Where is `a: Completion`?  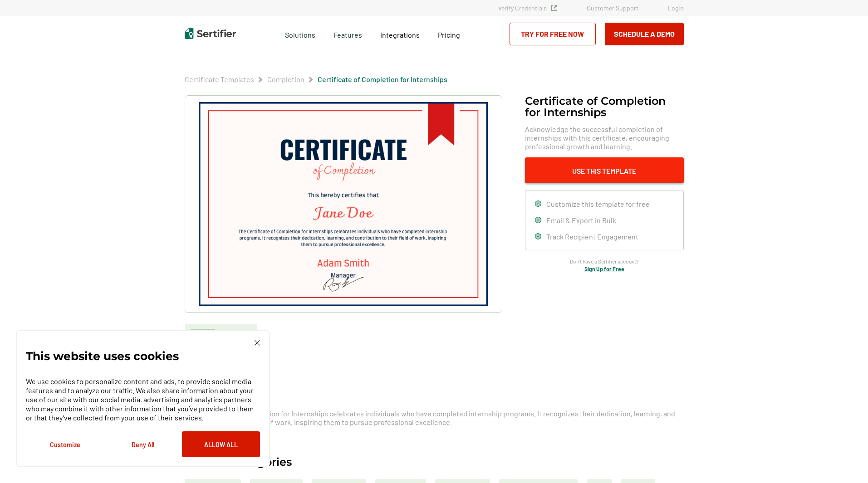
a: Completion is located at coordinates (286, 79).